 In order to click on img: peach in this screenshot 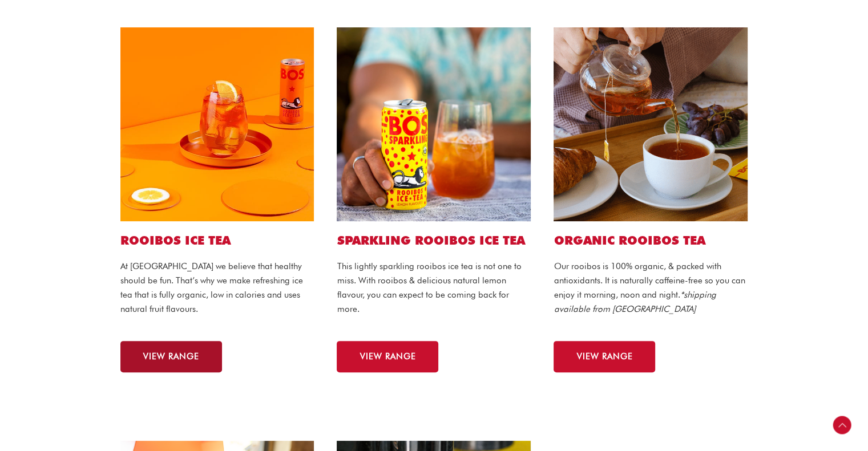, I will do `click(218, 124)`.